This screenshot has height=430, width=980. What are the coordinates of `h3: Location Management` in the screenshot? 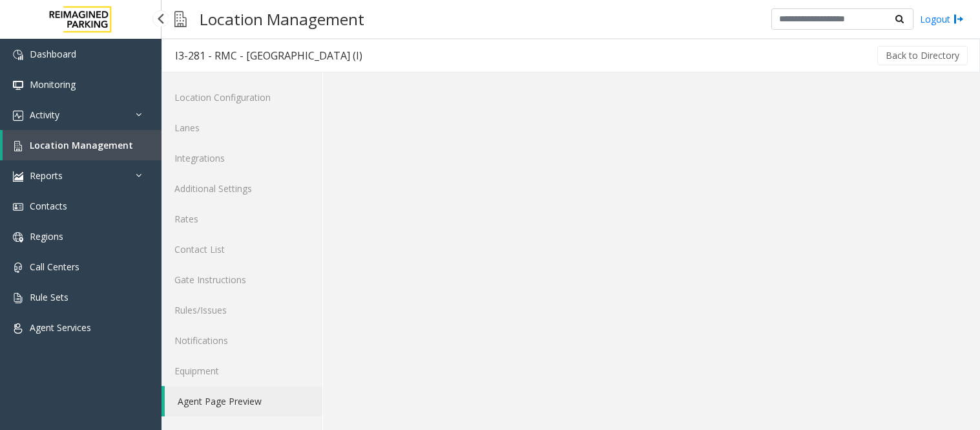 It's located at (281, 19).